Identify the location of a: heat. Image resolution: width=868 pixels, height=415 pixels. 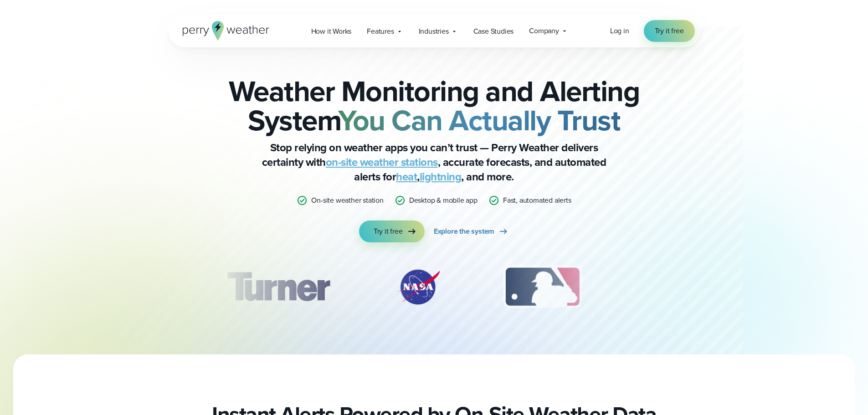
(407, 177).